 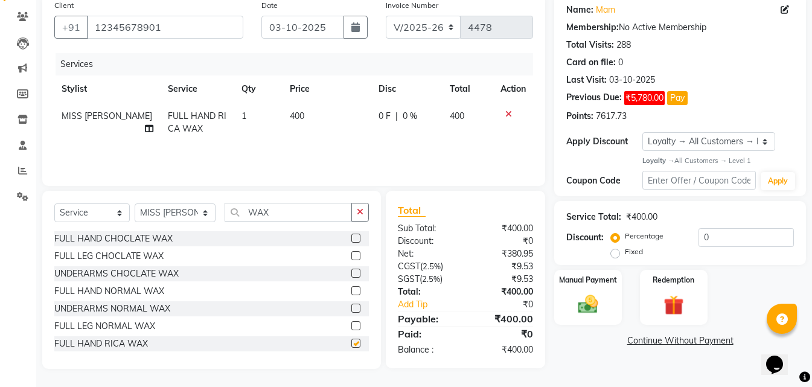 I want to click on span: 0 F, so click(x=384, y=116).